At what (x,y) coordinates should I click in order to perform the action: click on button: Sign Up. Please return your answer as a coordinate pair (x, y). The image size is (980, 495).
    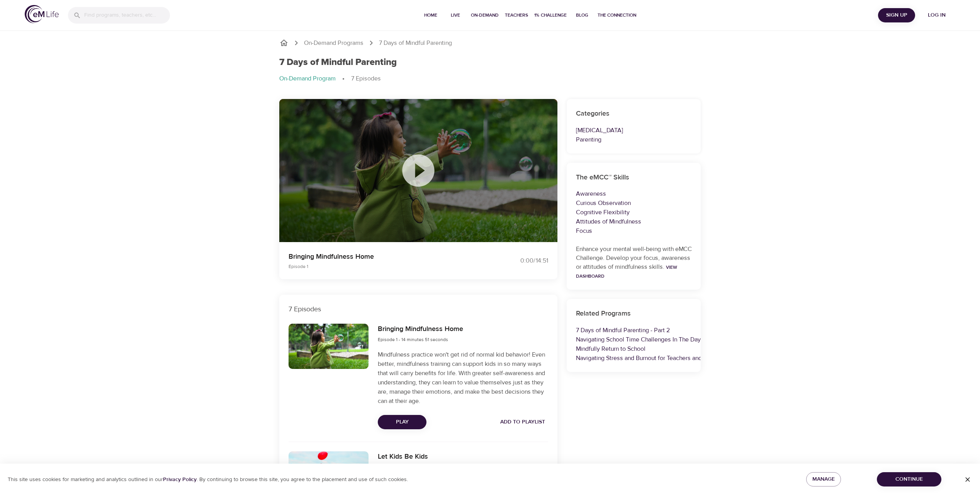
    Looking at the image, I should click on (896, 15).